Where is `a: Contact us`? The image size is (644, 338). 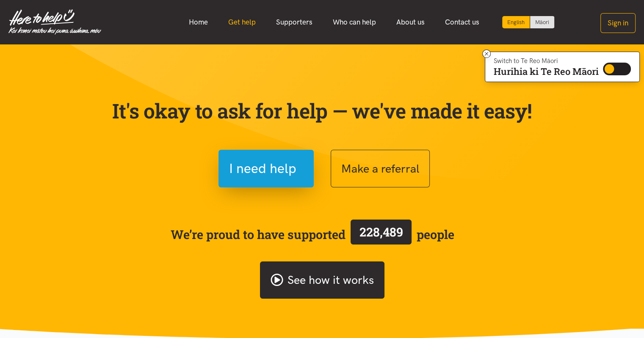
a: Contact us is located at coordinates (462, 22).